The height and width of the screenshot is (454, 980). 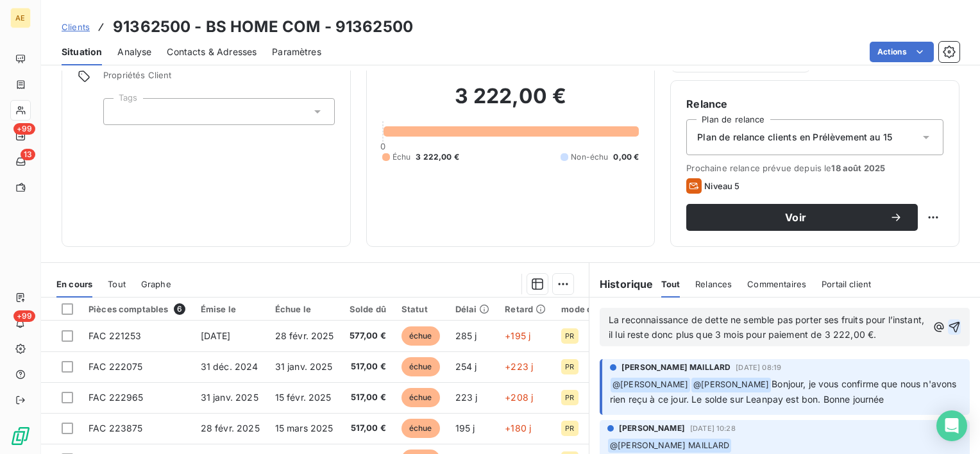 I want to click on span: FAC 221253, so click(x=115, y=336).